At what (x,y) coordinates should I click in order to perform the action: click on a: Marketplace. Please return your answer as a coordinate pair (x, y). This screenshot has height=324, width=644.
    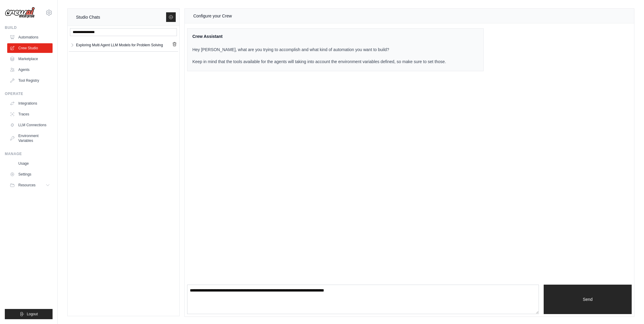
    Looking at the image, I should click on (29, 59).